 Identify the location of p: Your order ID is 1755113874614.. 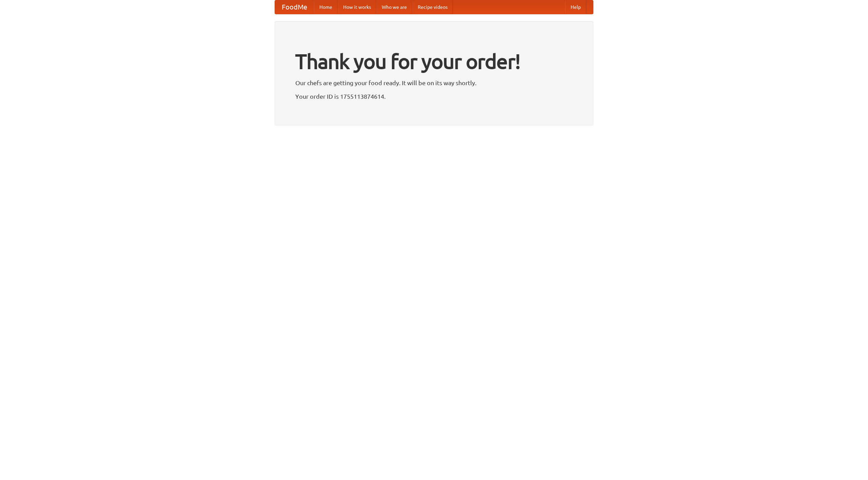
(434, 97).